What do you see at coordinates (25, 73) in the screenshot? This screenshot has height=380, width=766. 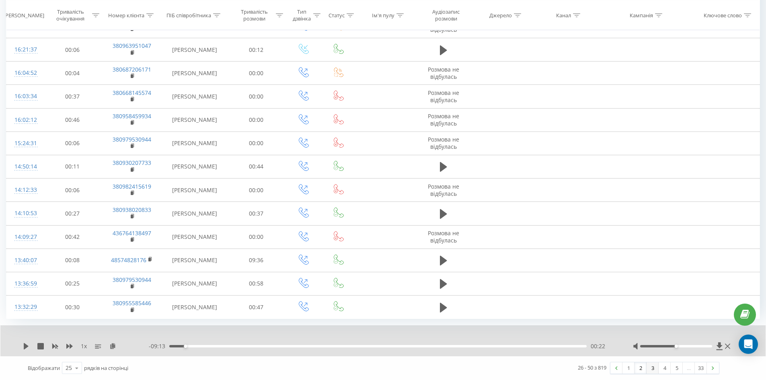 I see `div: 16:04:52` at bounding box center [25, 73].